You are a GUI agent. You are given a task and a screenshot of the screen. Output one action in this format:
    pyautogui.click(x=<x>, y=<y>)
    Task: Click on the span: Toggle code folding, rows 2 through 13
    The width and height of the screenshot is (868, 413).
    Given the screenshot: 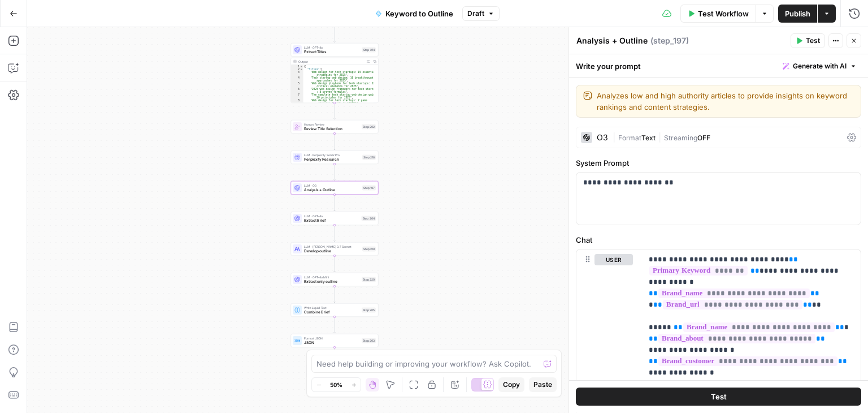 What is the action you would take?
    pyautogui.click(x=302, y=69)
    